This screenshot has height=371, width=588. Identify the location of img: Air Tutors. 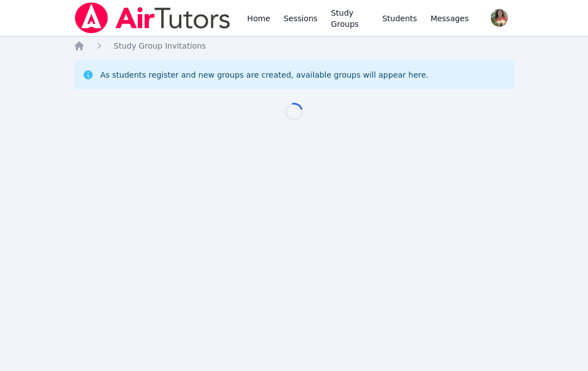
(152, 18).